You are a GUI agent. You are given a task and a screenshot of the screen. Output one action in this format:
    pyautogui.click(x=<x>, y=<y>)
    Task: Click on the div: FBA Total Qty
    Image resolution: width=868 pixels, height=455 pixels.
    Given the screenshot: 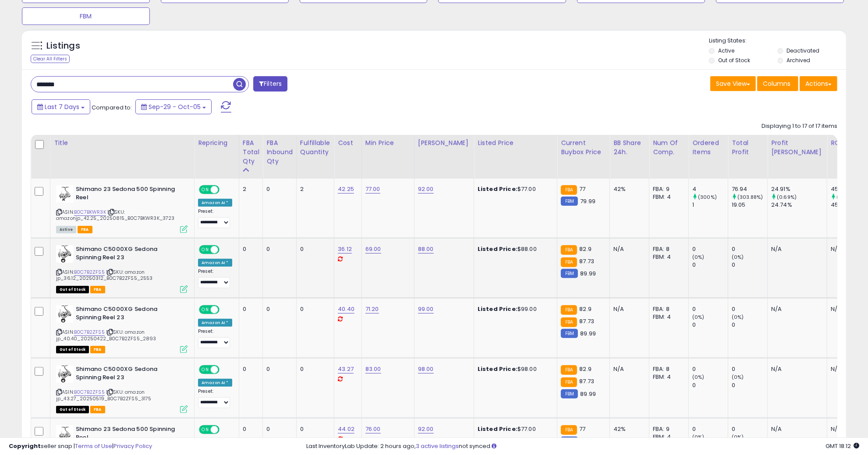 What is the action you would take?
    pyautogui.click(x=251, y=152)
    